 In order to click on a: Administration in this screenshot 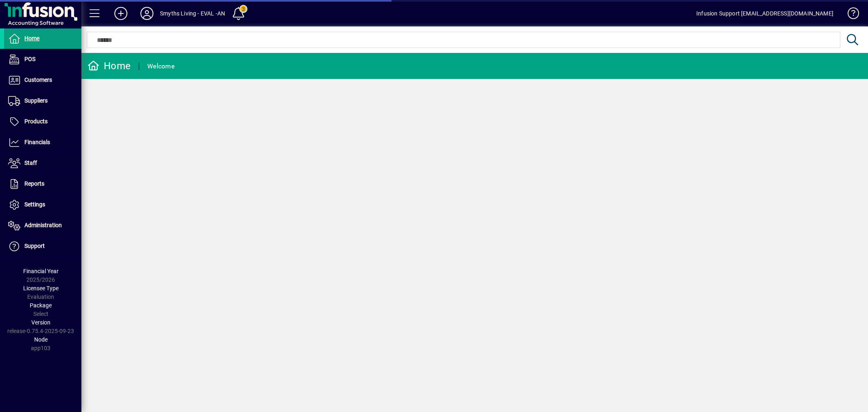, I will do `click(43, 225)`.